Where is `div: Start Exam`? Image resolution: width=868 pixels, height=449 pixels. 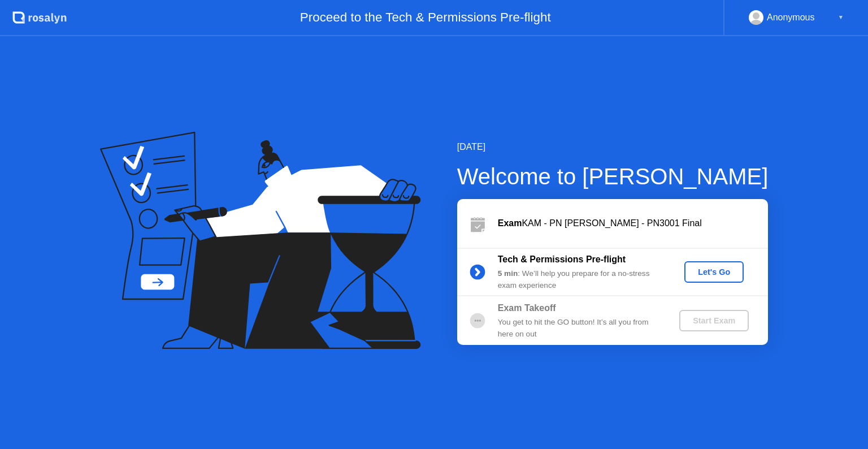
div: Start Exam is located at coordinates (714, 320).